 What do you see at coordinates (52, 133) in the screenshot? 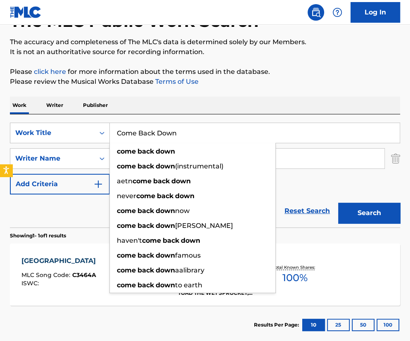
I see `div: Work Title` at bounding box center [52, 133].